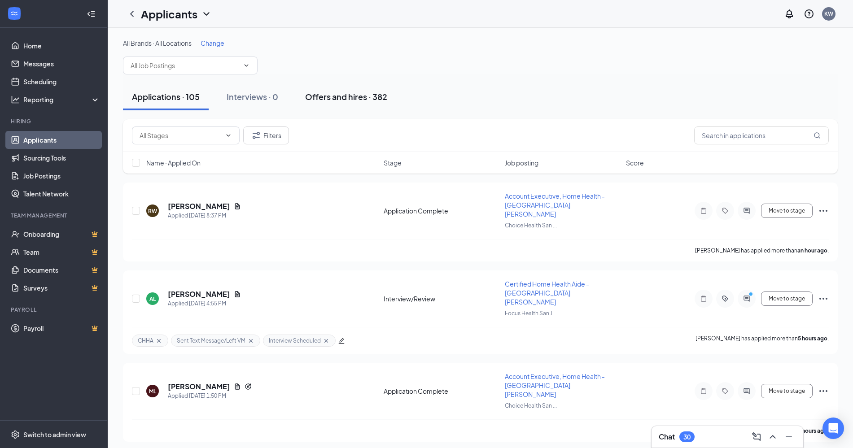  What do you see at coordinates (773, 437) in the screenshot?
I see `button: ChevronUp` at bounding box center [773, 437].